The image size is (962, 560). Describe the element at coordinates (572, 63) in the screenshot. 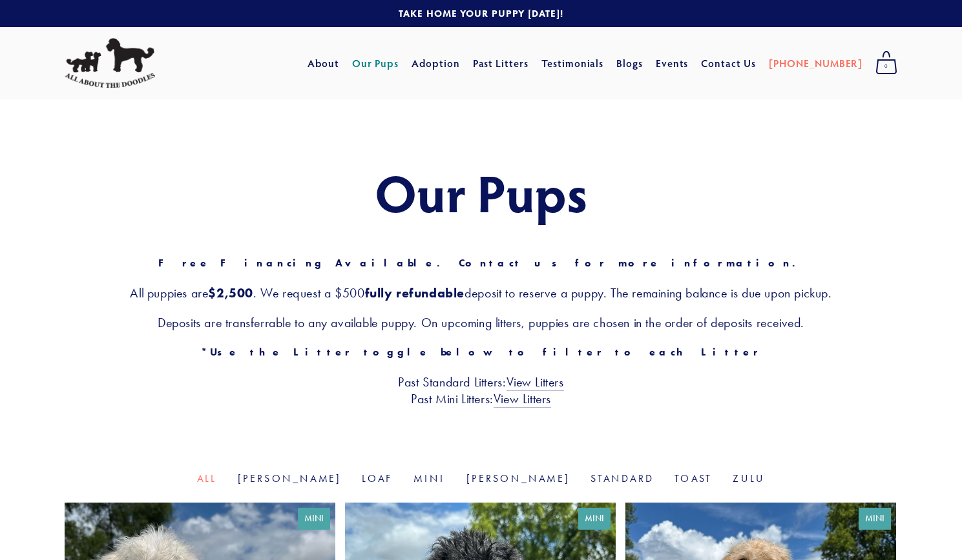

I see `a: Testimonials` at that location.